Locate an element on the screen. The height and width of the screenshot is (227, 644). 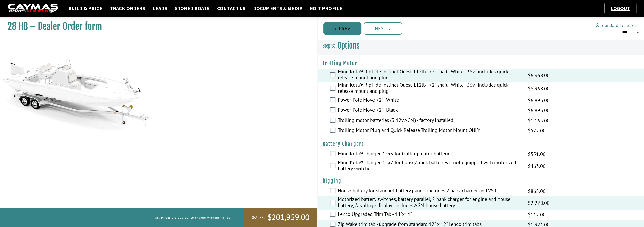
label: Trolling motor batteries (3 12v AGM) - factory installed is located at coordinates (430, 120).